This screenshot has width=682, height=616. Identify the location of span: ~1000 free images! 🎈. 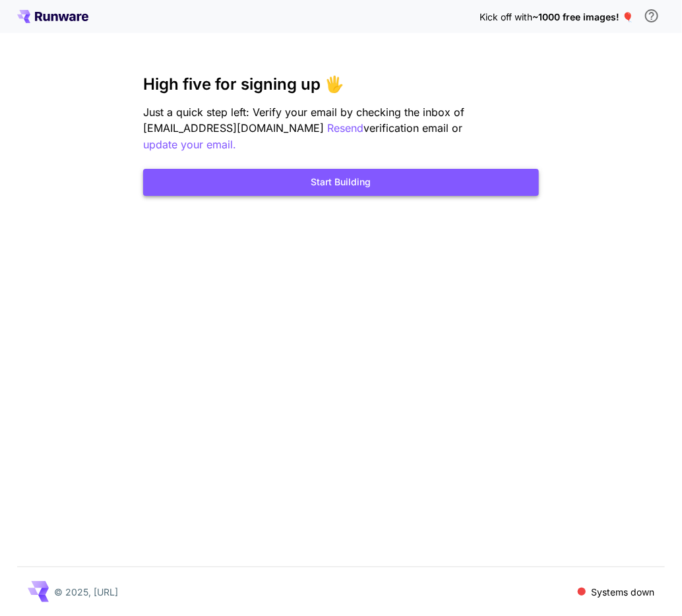
(582, 17).